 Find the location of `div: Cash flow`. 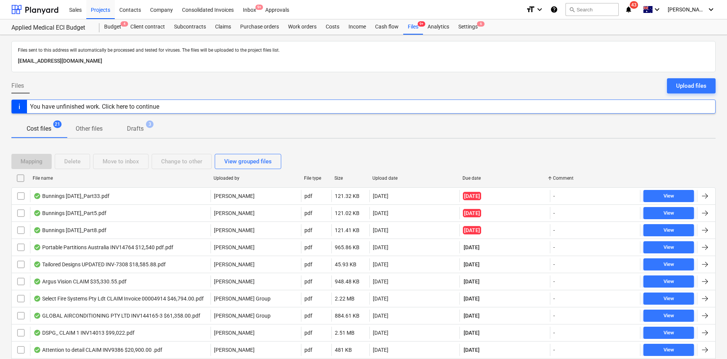

div: Cash flow is located at coordinates (387, 27).